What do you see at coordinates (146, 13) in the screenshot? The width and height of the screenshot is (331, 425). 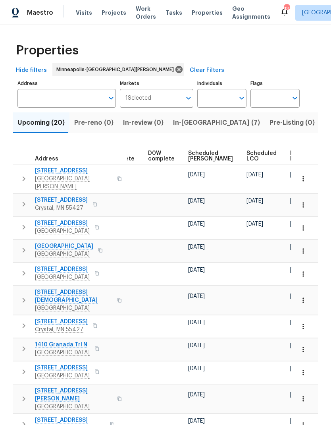 I see `span: Work Orders` at bounding box center [146, 13].